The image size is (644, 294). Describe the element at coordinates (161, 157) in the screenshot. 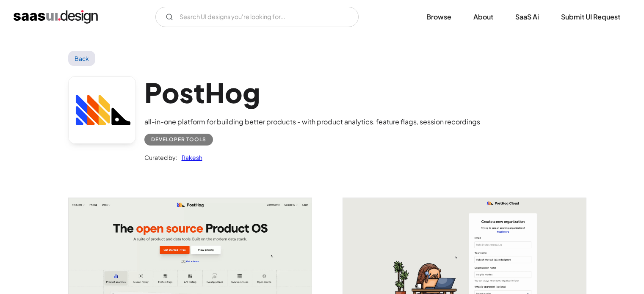

I see `div: Curated by:` at that location.